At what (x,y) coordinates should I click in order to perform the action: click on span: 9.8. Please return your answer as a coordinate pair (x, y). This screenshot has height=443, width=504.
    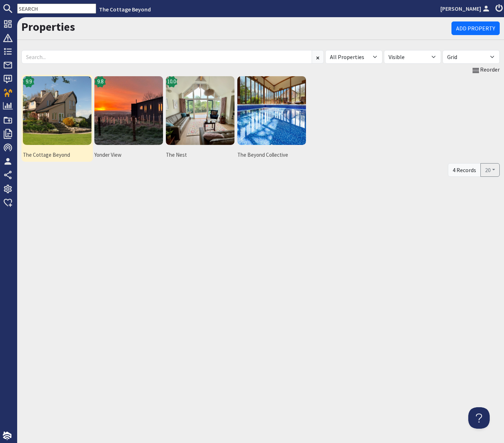
    Looking at the image, I should click on (100, 81).